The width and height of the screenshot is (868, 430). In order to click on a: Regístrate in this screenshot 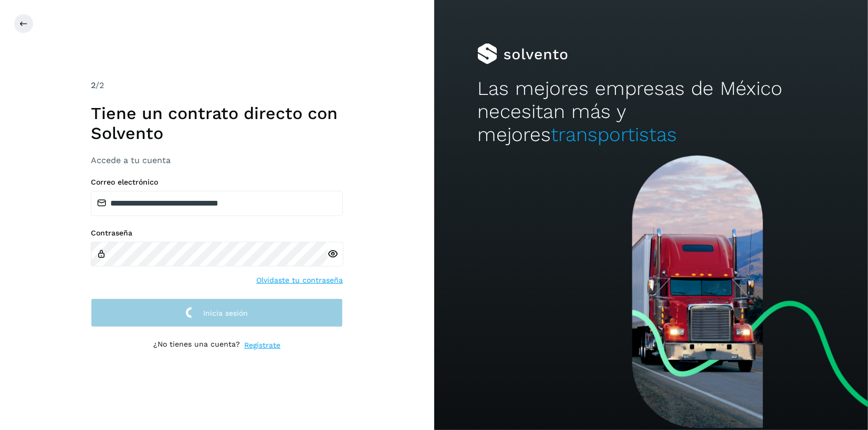, I will do `click(262, 346)`.